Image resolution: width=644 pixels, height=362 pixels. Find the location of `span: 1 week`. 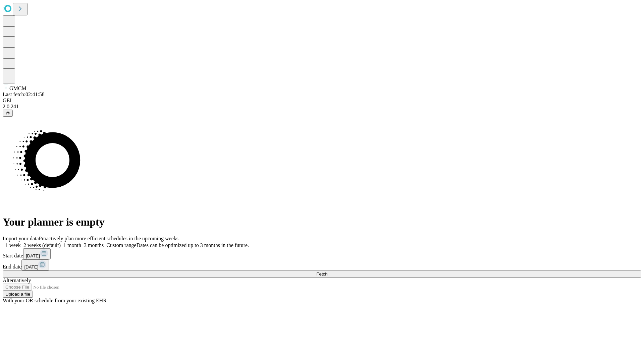

span: 1 week is located at coordinates (13, 246).